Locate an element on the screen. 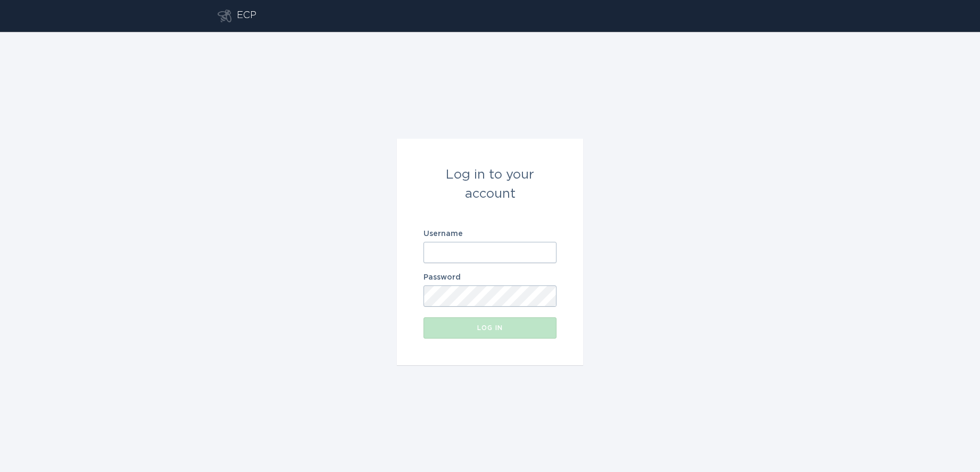 The height and width of the screenshot is (472, 980). div: Log in is located at coordinates (490, 328).